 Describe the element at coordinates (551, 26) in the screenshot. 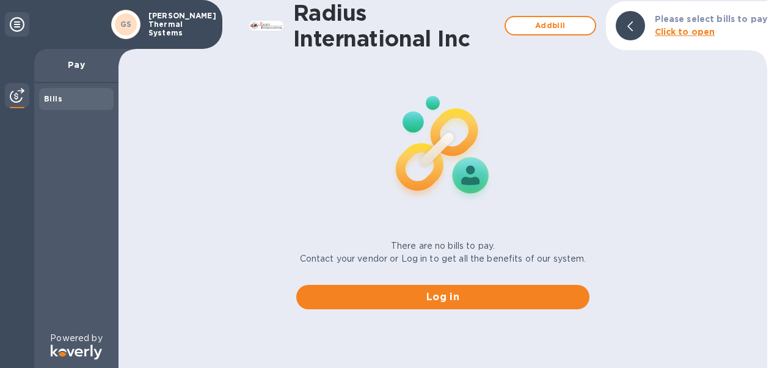

I see `button: Addbill` at that location.